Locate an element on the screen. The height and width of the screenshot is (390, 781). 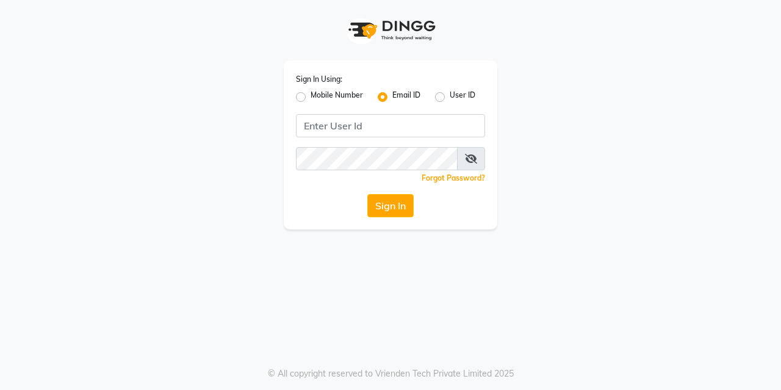
label: Email ID is located at coordinates (406, 97).